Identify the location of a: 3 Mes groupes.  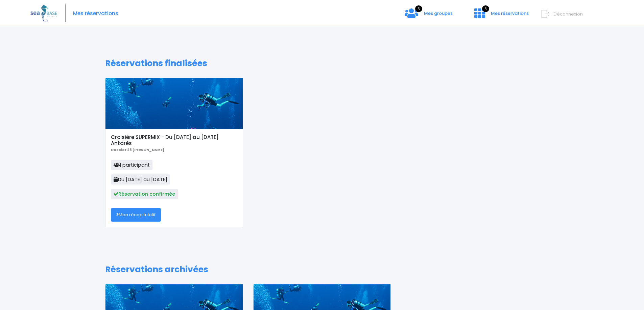
(428, 16).